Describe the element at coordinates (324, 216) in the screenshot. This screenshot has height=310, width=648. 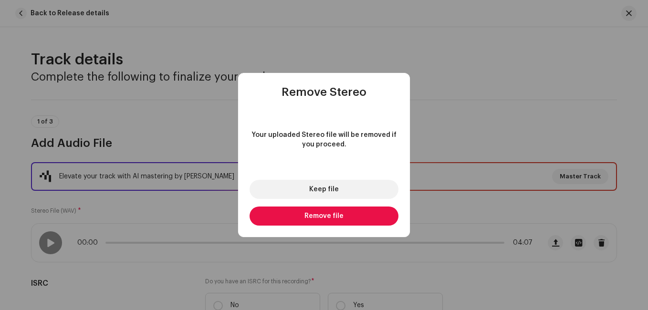
I see `span: Remove file` at that location.